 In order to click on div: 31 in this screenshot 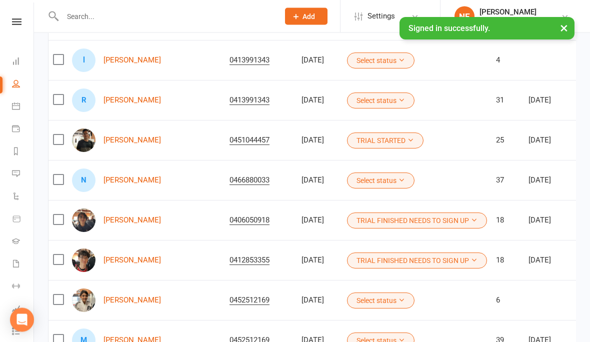, I will do `click(507, 100)`.